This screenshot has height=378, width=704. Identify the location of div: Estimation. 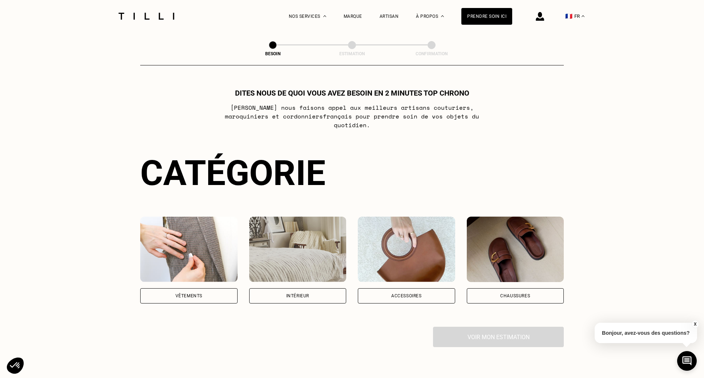
(352, 54).